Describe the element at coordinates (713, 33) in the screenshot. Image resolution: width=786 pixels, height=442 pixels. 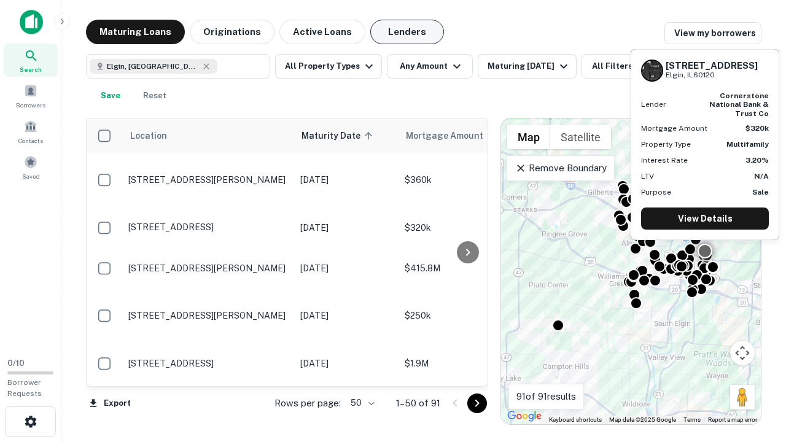
I see `a: View my borrowers` at that location.